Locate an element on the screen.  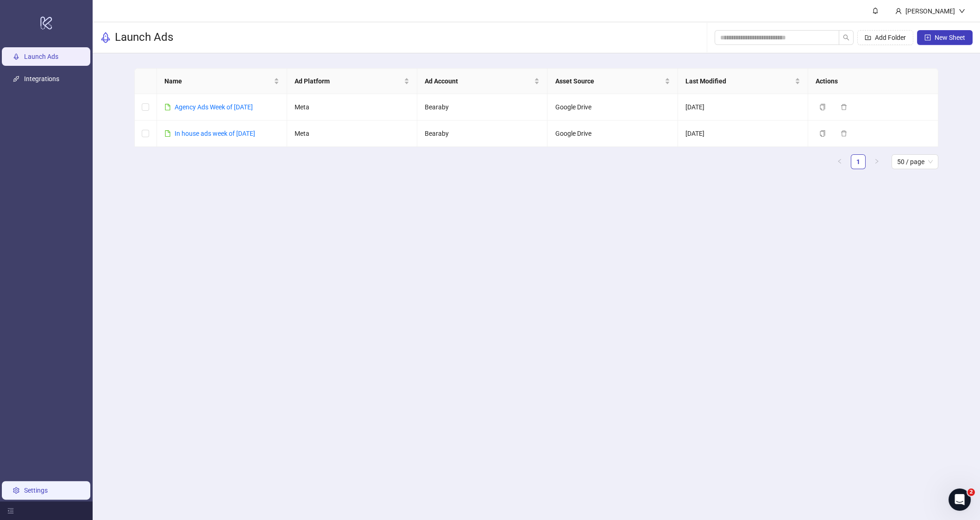
button: right is located at coordinates (877, 162).